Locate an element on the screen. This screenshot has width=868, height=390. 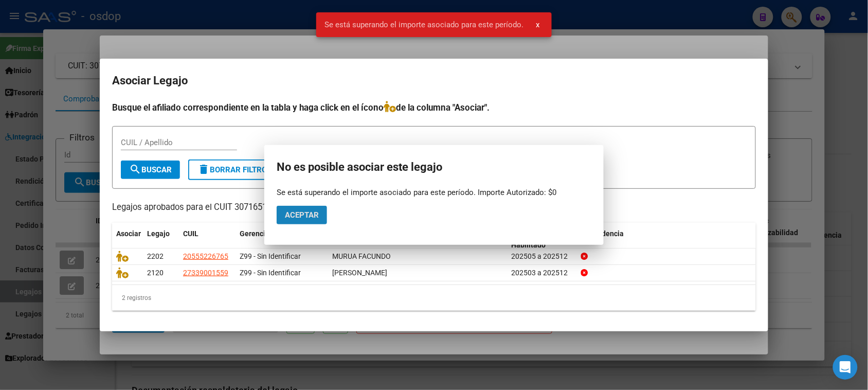
mat-icon: delete is located at coordinates (203, 169).